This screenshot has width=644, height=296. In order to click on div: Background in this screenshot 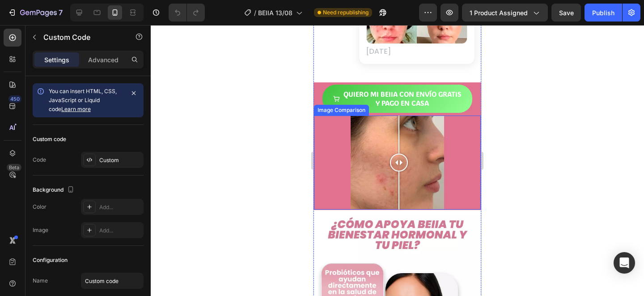, I will do `click(54, 190)`.